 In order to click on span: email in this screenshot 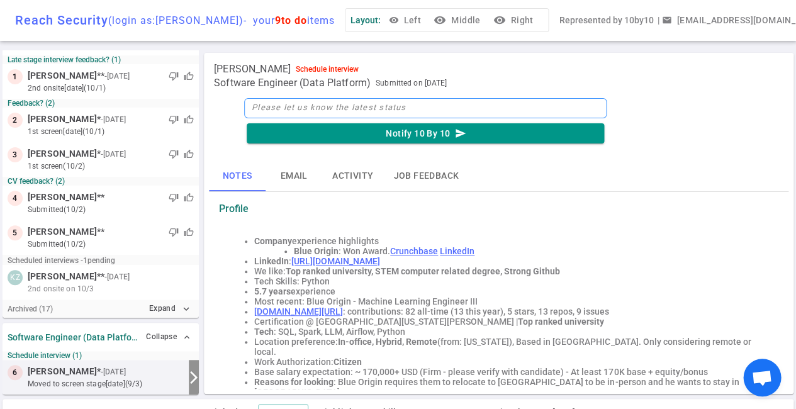, I will do `click(666, 20)`.